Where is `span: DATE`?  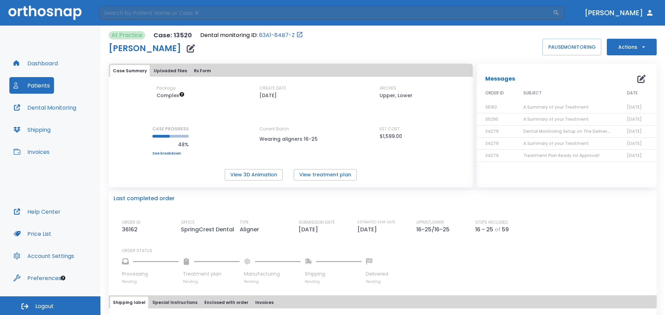 span: DATE is located at coordinates (632, 93).